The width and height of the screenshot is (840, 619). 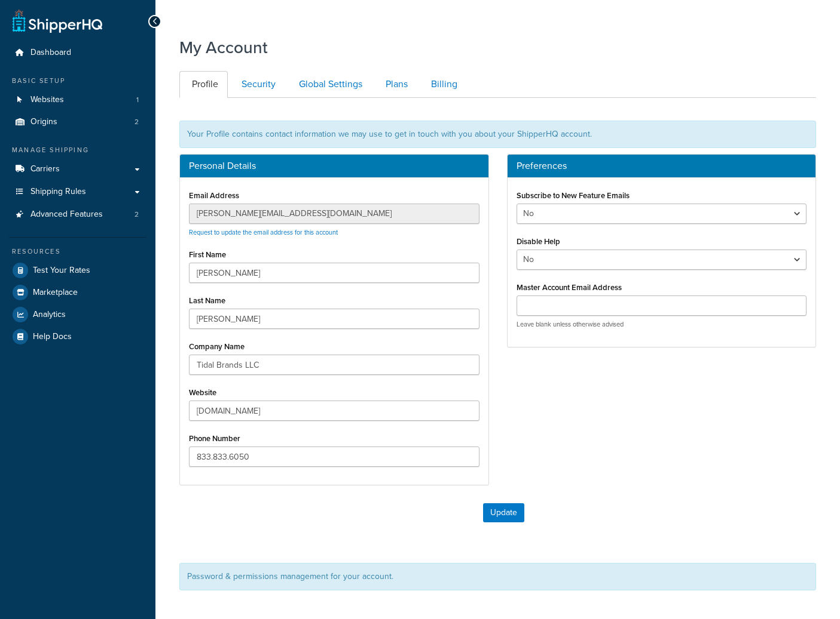 What do you see at coordinates (538, 241) in the screenshot?
I see `label: Disable Help` at bounding box center [538, 241].